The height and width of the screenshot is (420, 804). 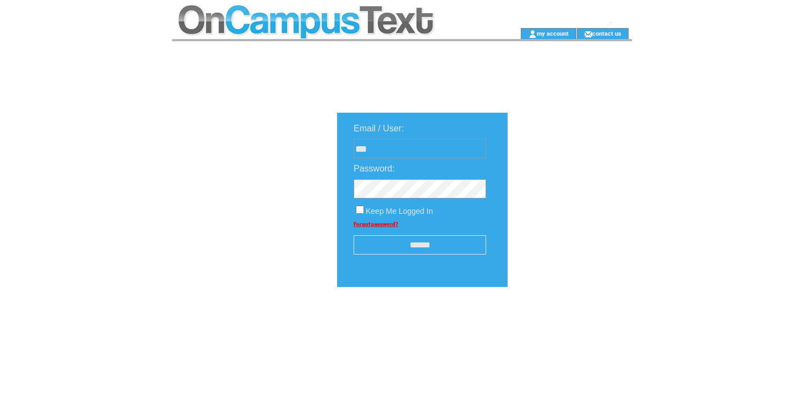 I want to click on span: Password:, so click(x=374, y=168).